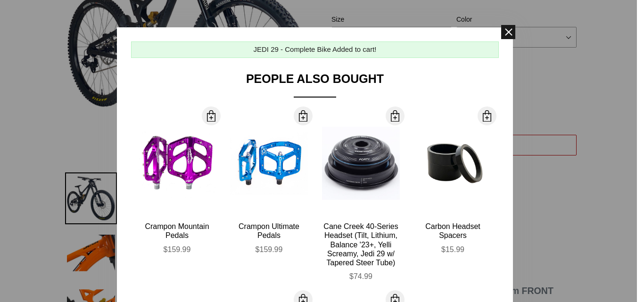 The width and height of the screenshot is (644, 302). What do you see at coordinates (361, 276) in the screenshot?
I see `span: $74.99` at bounding box center [361, 276].